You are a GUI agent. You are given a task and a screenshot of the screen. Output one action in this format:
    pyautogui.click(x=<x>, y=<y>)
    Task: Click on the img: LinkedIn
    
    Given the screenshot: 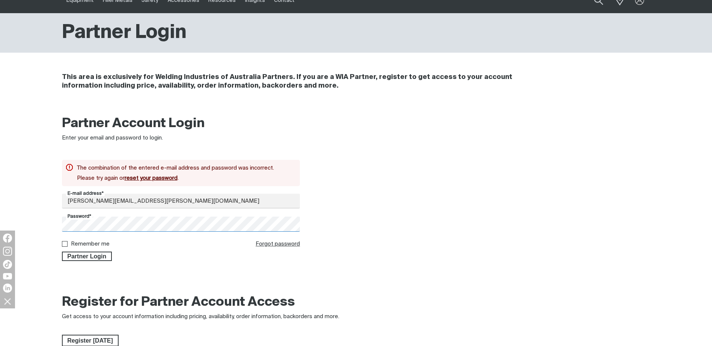 What is the action you would take?
    pyautogui.click(x=8, y=288)
    